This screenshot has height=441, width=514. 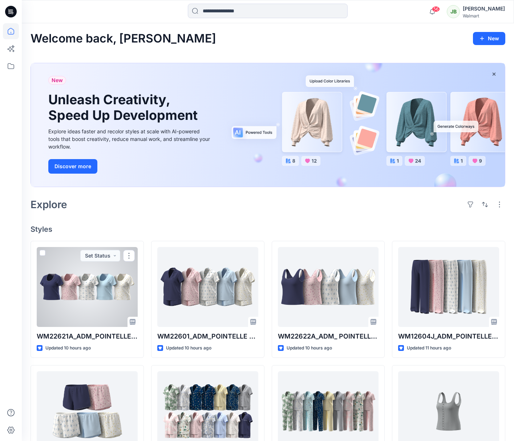 What do you see at coordinates (429, 348) in the screenshot?
I see `p: Updated 11 hours ago` at bounding box center [429, 348].